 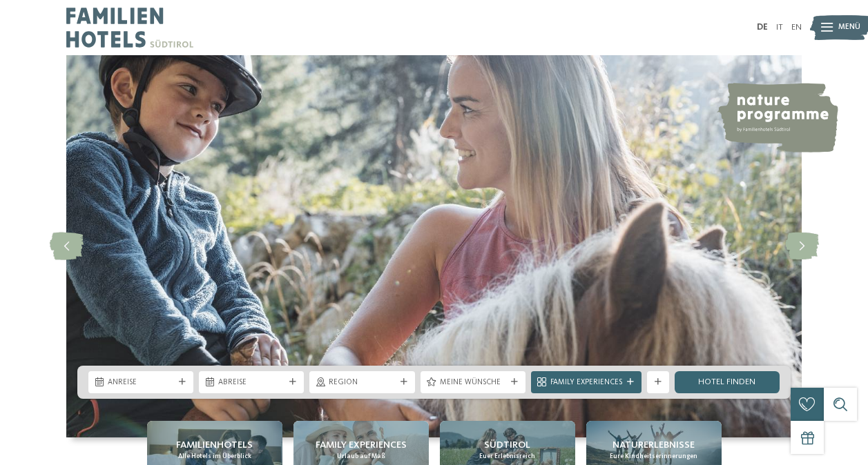 I want to click on img: nature programme by Familienhotels Südtirol, so click(x=778, y=117).